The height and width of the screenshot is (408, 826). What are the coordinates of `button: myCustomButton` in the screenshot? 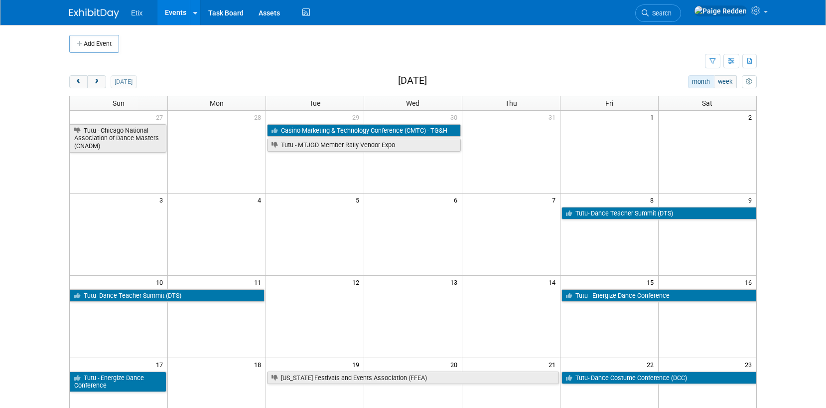 It's located at (749, 82).